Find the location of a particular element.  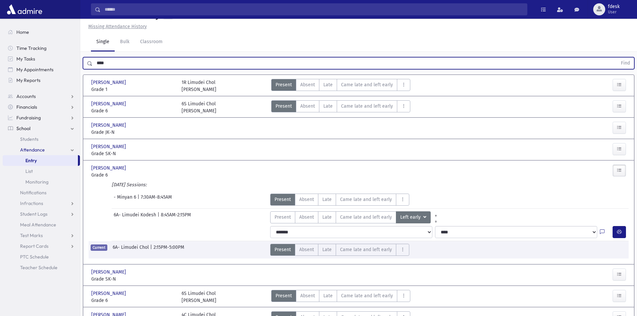

span: Infractions is located at coordinates (31, 203).